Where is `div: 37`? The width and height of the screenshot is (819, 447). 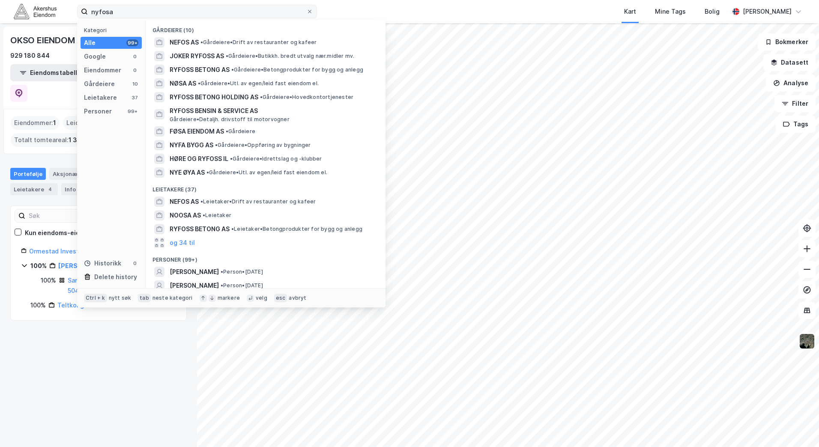
div: 37 is located at coordinates (135, 98).